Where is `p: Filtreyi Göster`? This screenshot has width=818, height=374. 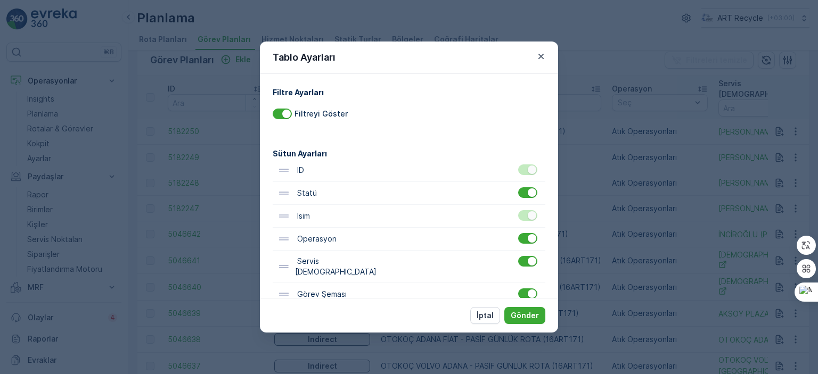 p: Filtreyi Göster is located at coordinates (321, 114).